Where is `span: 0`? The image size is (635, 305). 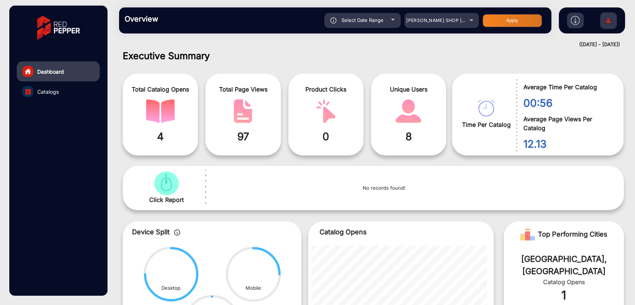 span: 0 is located at coordinates (326, 137).